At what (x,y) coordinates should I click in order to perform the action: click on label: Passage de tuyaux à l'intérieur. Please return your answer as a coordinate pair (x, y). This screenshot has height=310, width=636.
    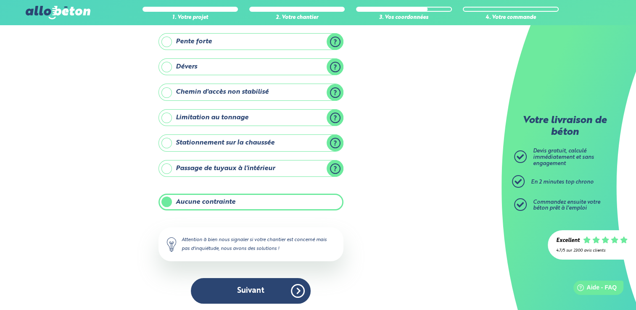
    Looking at the image, I should click on (251, 169).